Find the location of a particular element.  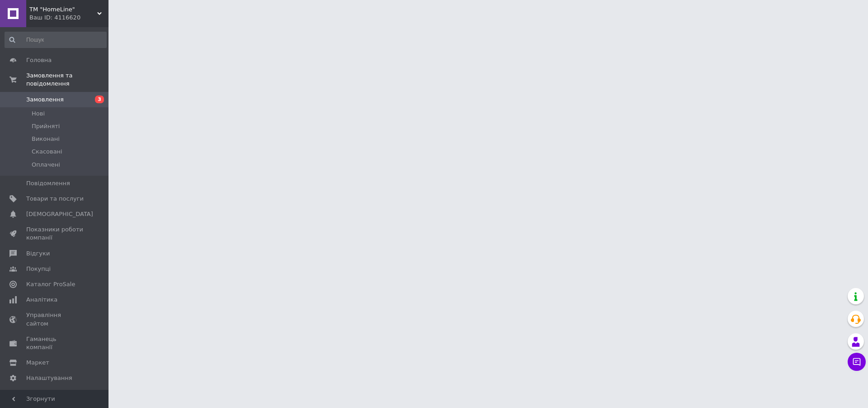

span: Аналітика is located at coordinates (42, 299).